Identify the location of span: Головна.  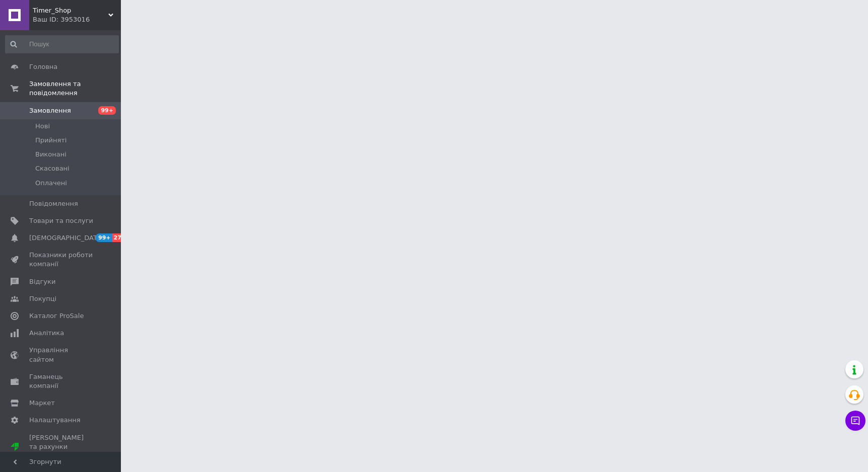
(43, 67).